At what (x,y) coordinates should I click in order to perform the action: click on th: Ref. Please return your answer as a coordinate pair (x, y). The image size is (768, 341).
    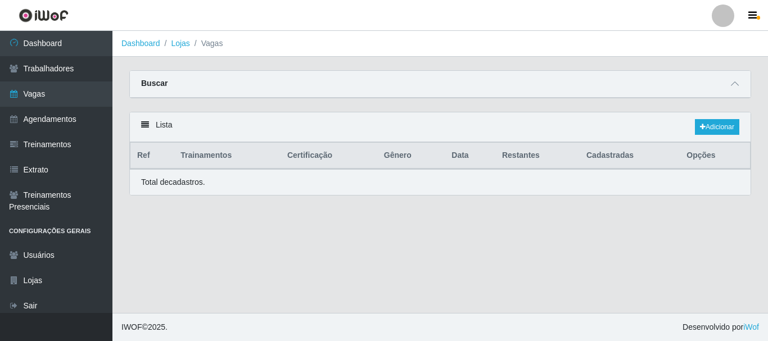
    Looking at the image, I should click on (152, 156).